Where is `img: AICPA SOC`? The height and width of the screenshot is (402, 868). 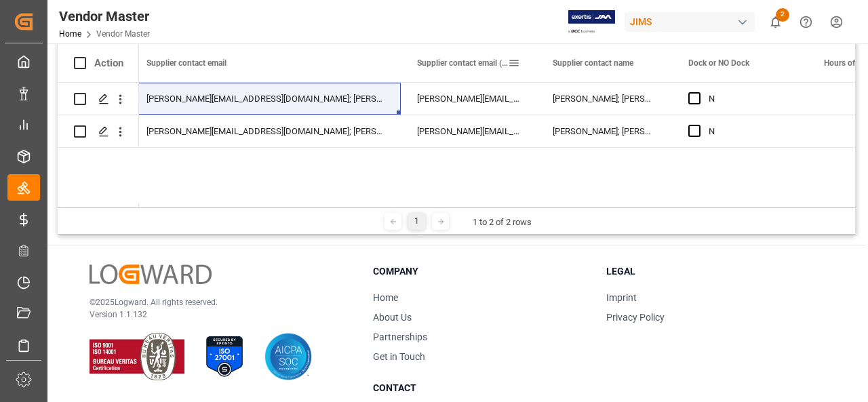 img: AICPA SOC is located at coordinates (288, 356).